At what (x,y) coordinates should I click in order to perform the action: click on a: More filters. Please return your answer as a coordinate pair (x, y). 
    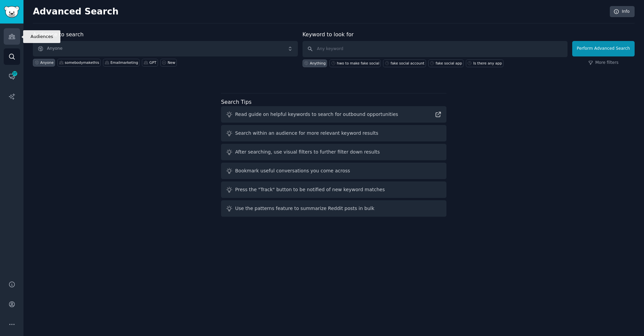
    Looking at the image, I should click on (603, 63).